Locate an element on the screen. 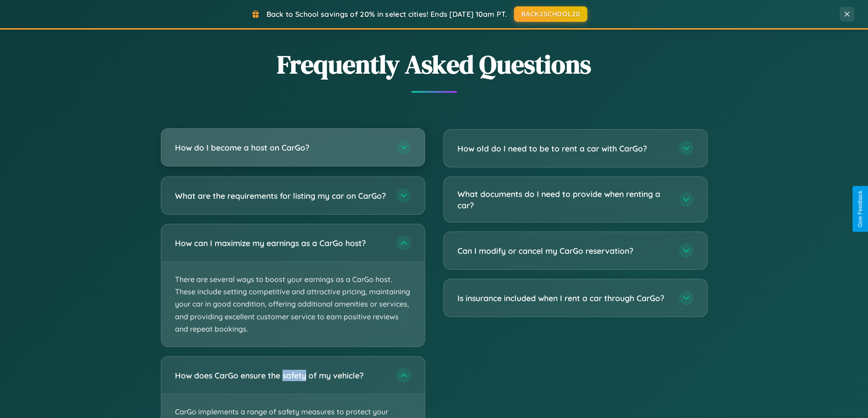 This screenshot has height=418, width=868. h3: How can I maximize my earnings as a CarGo host? is located at coordinates (281, 243).